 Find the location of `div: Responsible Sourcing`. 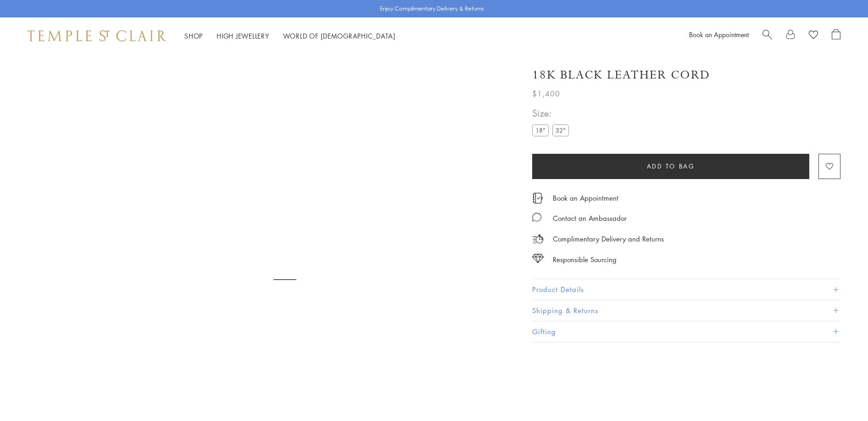

div: Responsible Sourcing is located at coordinates (585, 260).